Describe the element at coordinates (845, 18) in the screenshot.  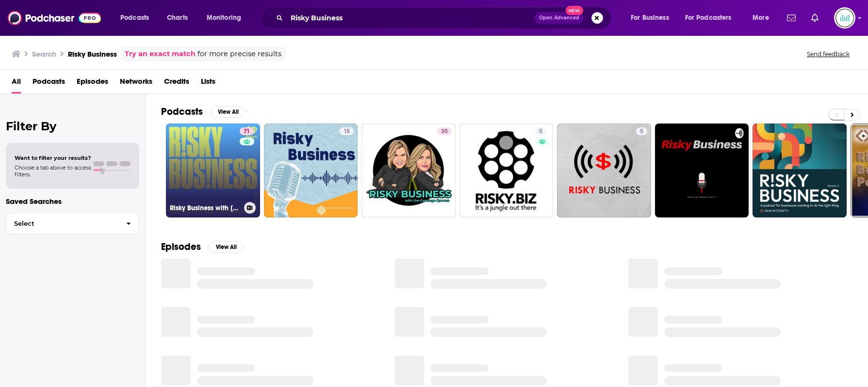
I see `img: User Profile` at that location.